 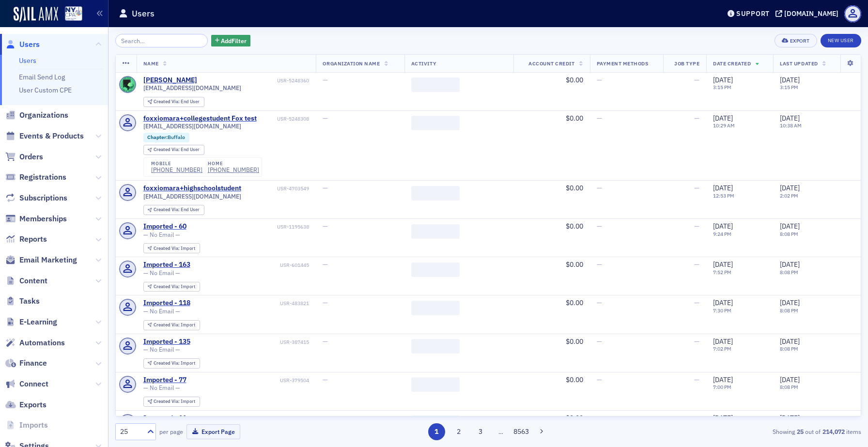 What do you see at coordinates (44, 136) in the screenshot?
I see `a: Events & Products` at bounding box center [44, 136].